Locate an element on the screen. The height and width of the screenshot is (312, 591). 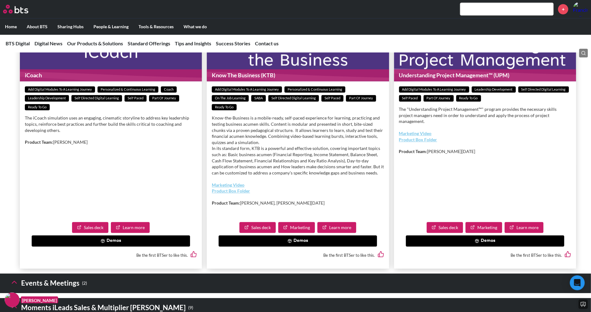
h1: iCoach is located at coordinates (111, 75).